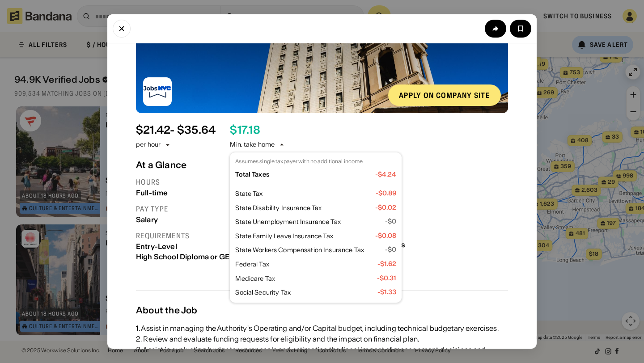 The height and width of the screenshot is (363, 644). What do you see at coordinates (306, 237) in the screenshot?
I see `div: State Family Leave Insurance Tax` at bounding box center [306, 237].